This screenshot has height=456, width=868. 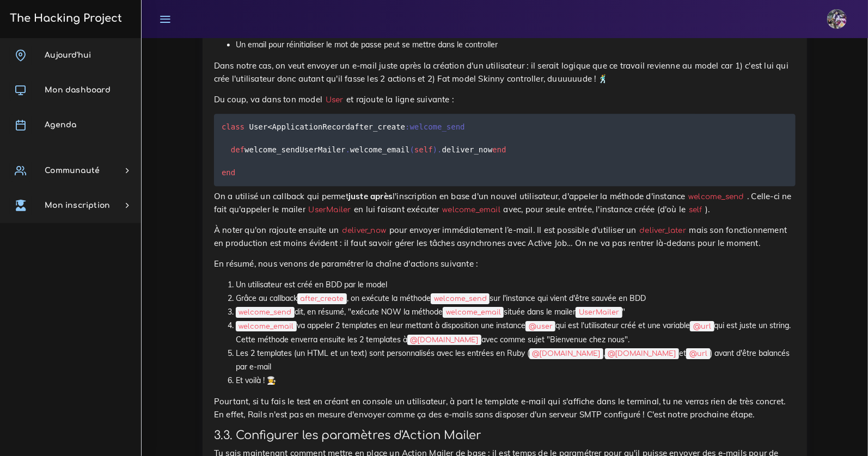 What do you see at coordinates (505, 100) in the screenshot?
I see `p: Du coup, va dans ton model et rajoute la ligne suivante :` at bounding box center [505, 100].